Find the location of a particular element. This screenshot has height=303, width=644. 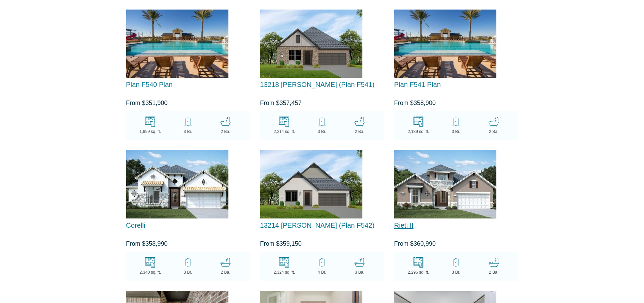

div: 2,214 sq. ft. is located at coordinates (284, 131).